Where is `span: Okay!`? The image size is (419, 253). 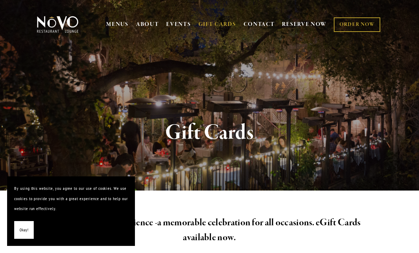
span: Okay! is located at coordinates (24, 230).